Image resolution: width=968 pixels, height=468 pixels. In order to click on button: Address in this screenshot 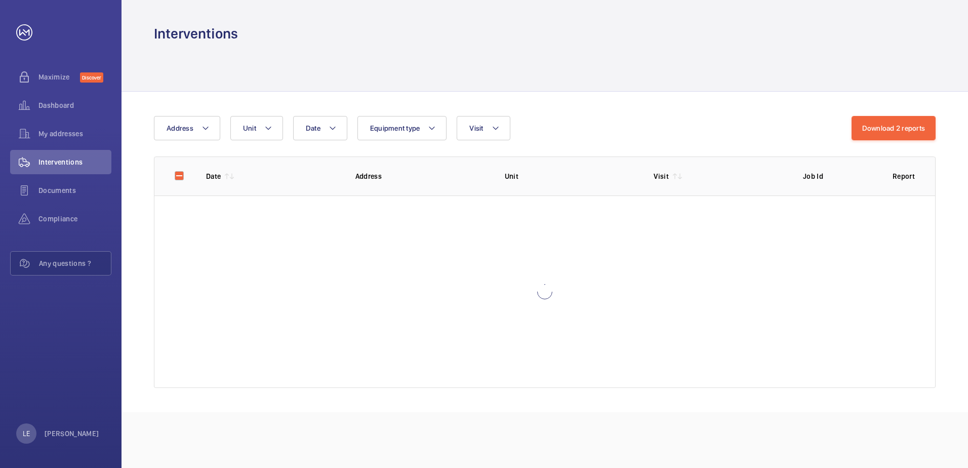, I will do `click(187, 128)`.